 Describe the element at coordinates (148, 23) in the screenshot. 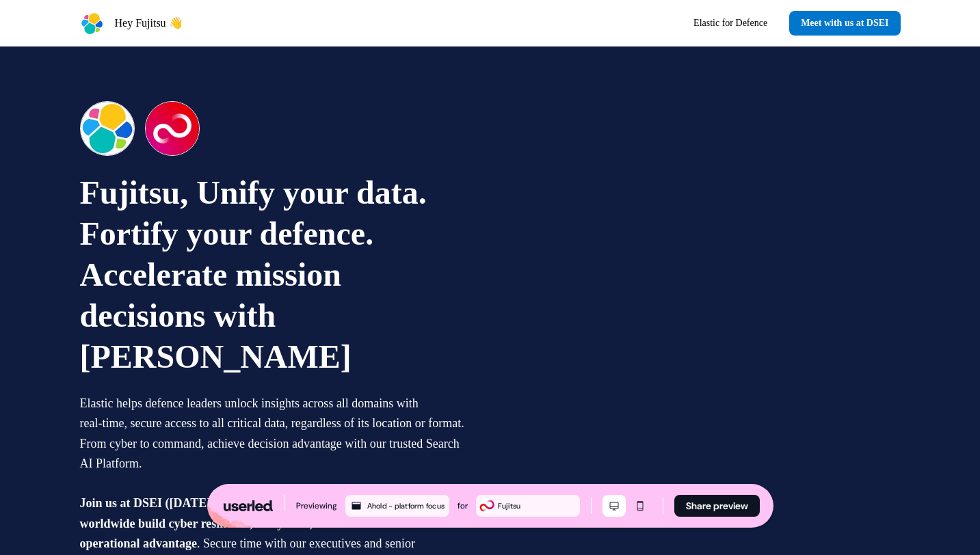

I see `p: Hey Fujitsu 👋` at that location.